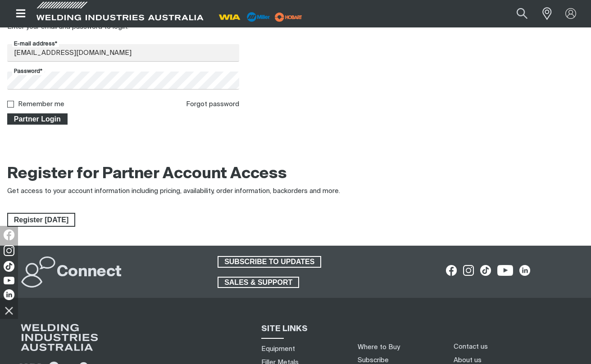  I want to click on img: LinkedIn, so click(9, 295).